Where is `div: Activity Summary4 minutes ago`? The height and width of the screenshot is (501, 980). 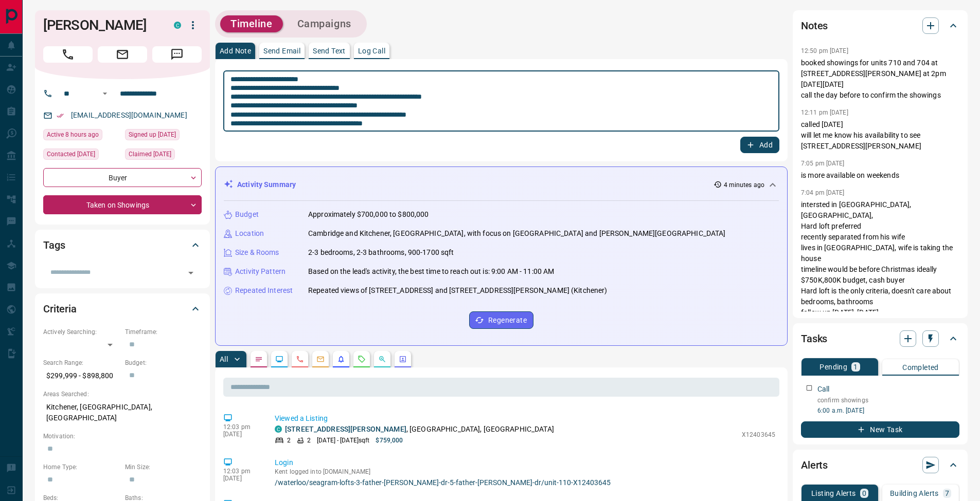
div: Activity Summary4 minutes ago is located at coordinates (501, 185).